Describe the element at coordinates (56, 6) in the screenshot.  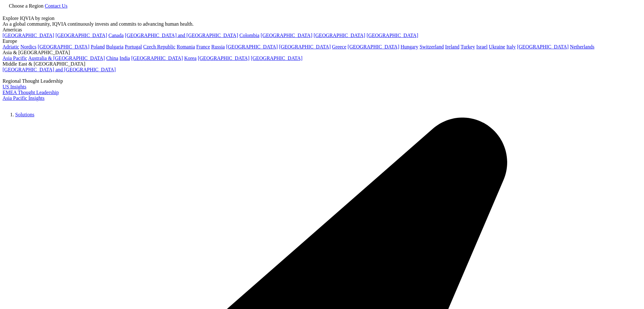
I see `a: Contact Us` at that location.